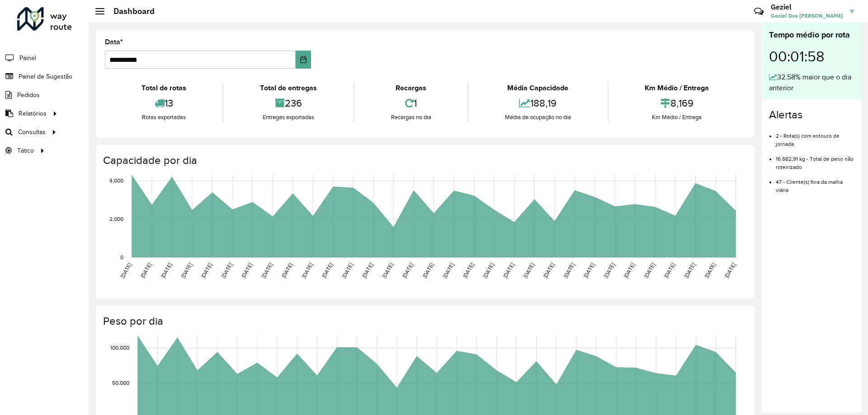 The image size is (868, 415). Describe the element at coordinates (811, 83) in the screenshot. I see `div: 32,58% maior que o dia anterior` at that location.